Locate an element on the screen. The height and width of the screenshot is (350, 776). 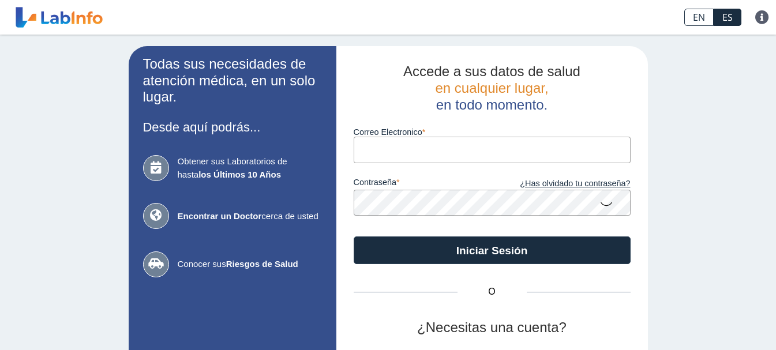
span: en cualquier lugar, is located at coordinates (492, 88).